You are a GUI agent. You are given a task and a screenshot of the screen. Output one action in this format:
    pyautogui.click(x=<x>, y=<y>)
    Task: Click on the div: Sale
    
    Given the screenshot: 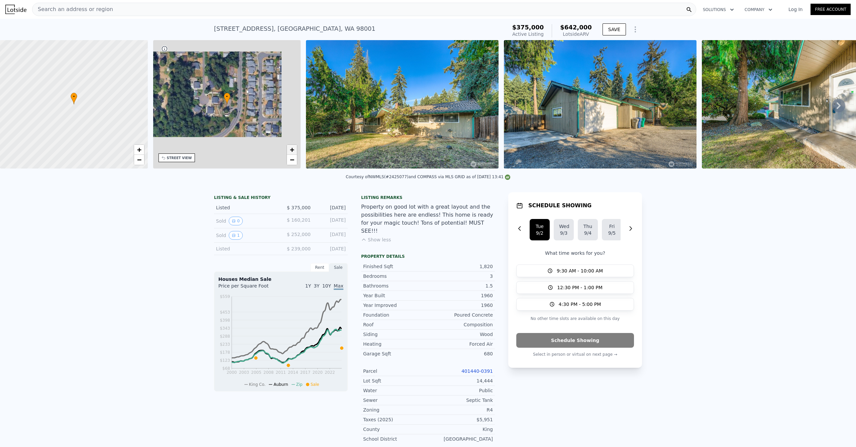 What is the action you would take?
    pyautogui.click(x=339, y=268)
    